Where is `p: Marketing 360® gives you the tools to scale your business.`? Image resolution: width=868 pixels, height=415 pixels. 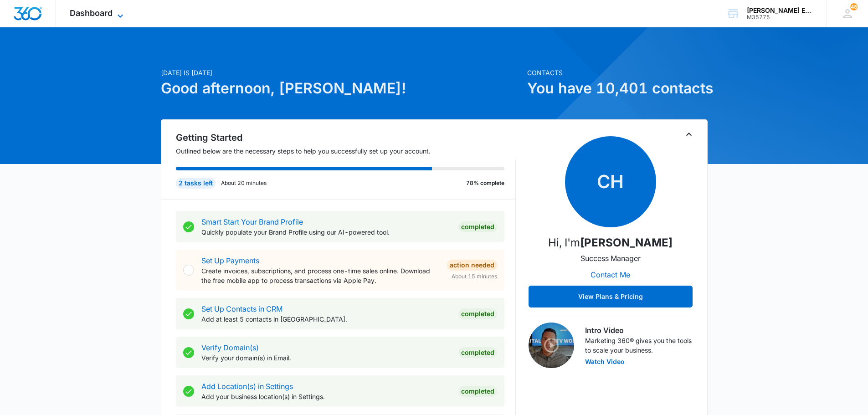 p: Marketing 360® gives you the tools to scale your business. is located at coordinates (639, 346).